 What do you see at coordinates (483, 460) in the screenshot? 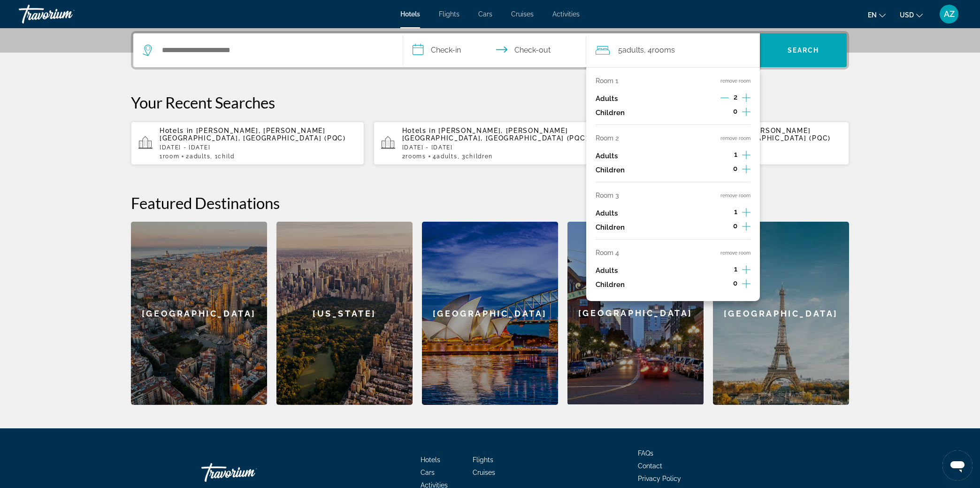
I see `a: Flights` at bounding box center [483, 460].